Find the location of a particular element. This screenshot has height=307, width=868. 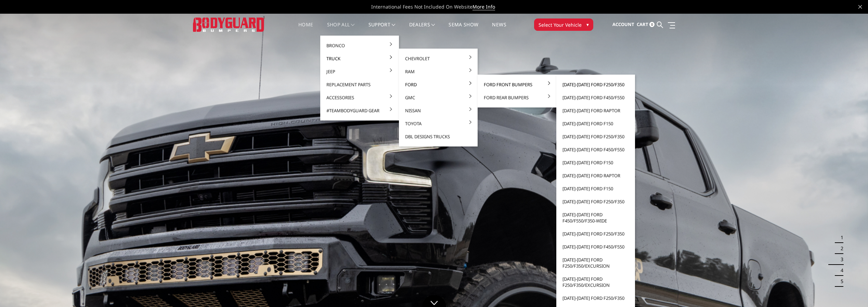

a: Jeep is located at coordinates (360, 72).